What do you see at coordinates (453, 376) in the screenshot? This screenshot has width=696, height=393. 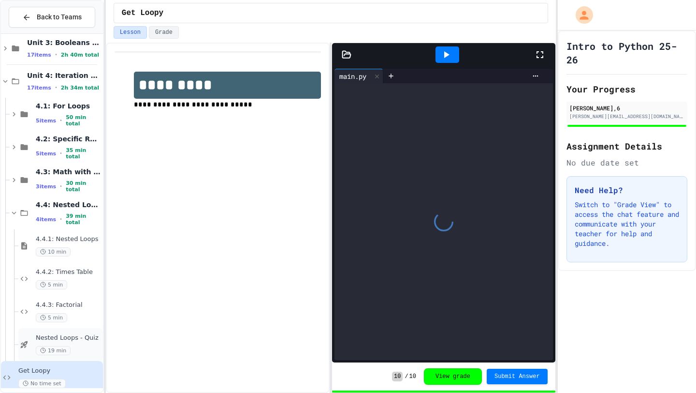 I see `button: View grade` at bounding box center [453, 376].